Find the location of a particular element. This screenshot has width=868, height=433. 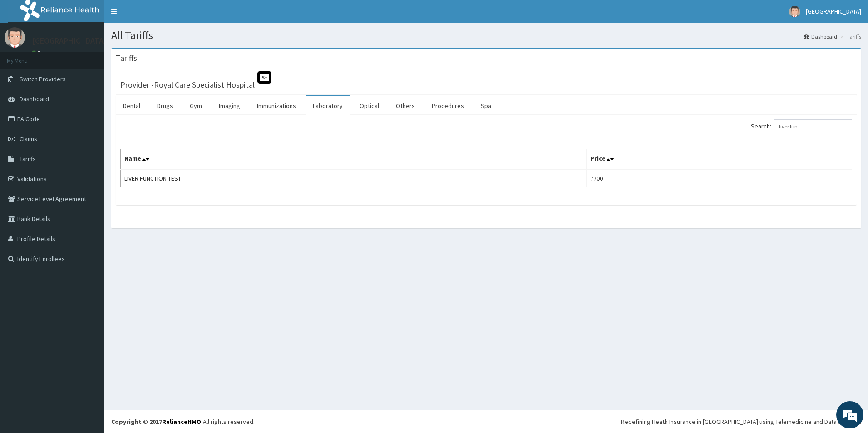

a: Gym is located at coordinates (196, 106).